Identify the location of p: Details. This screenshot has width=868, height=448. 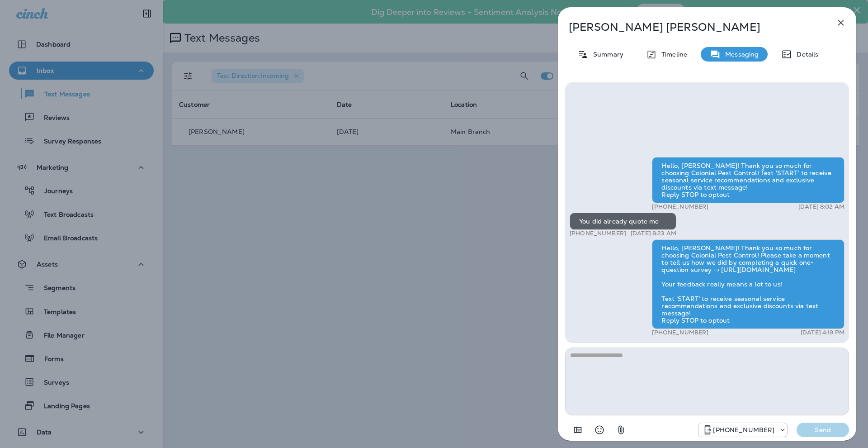
(805, 54).